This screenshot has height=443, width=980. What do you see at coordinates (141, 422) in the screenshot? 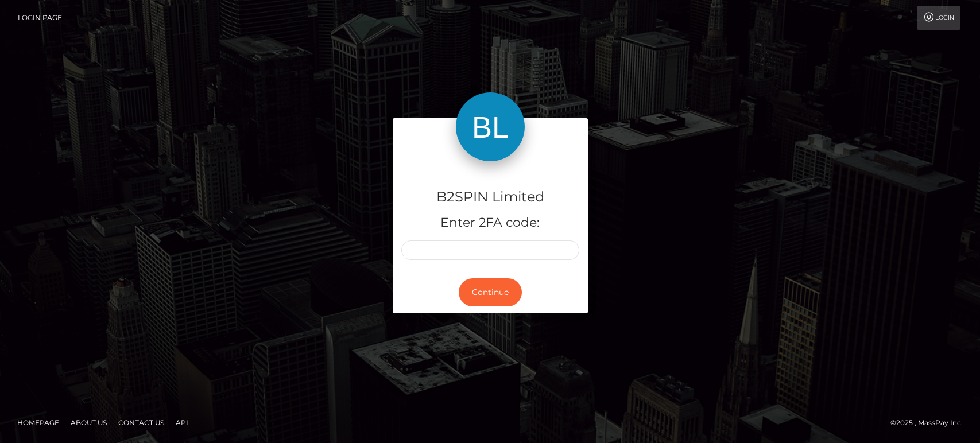
I see `a: Contact Us` at bounding box center [141, 422].